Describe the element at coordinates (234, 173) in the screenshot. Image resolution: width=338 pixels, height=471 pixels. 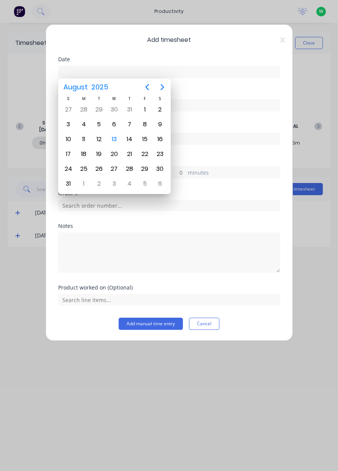
I see `label: minutes` at that location.